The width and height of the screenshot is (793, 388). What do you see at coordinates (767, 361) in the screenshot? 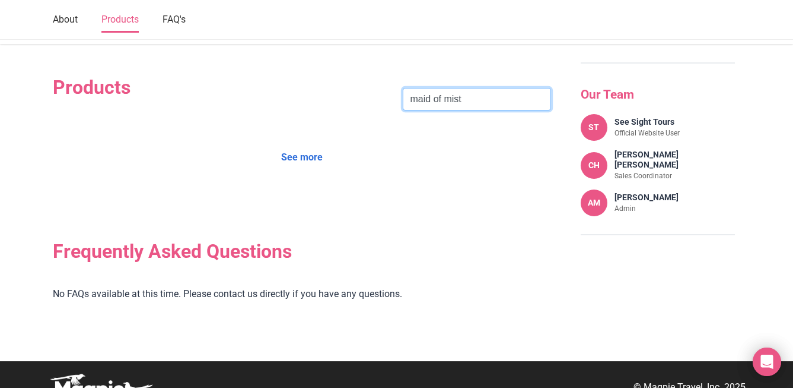
I see `div: Open Intercom Messenger` at bounding box center [767, 361].